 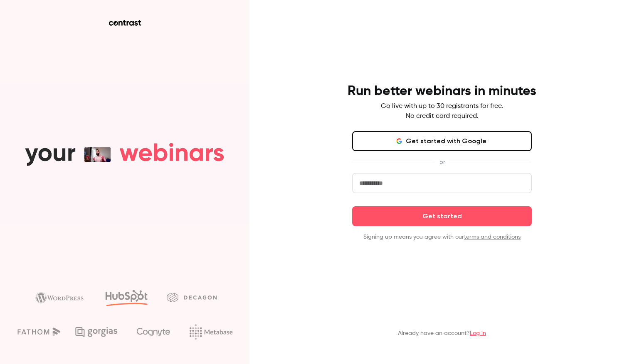 What do you see at coordinates (442, 111) in the screenshot?
I see `p: Go live with up to 30 registrants for free. No credit card required.` at bounding box center [442, 111].